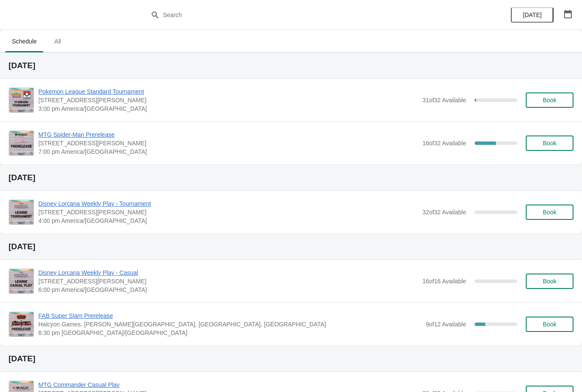  Describe the element at coordinates (21, 324) in the screenshot. I see `img: FAB Super Slam Prerelease | Halcyon Games, Louetta Road, Spring, TX, USA | 6:30 pm America/Chicago` at that location.